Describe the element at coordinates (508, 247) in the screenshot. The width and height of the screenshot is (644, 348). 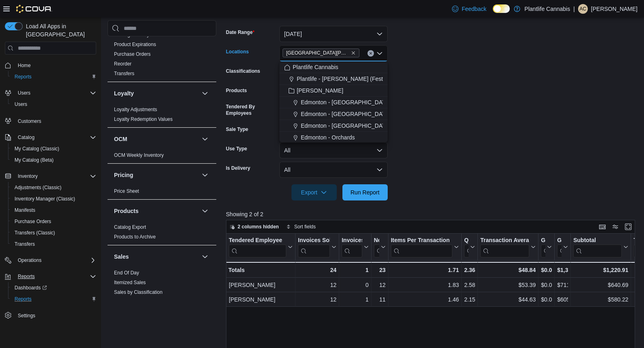
I see `button: Transaction Average` at that location.